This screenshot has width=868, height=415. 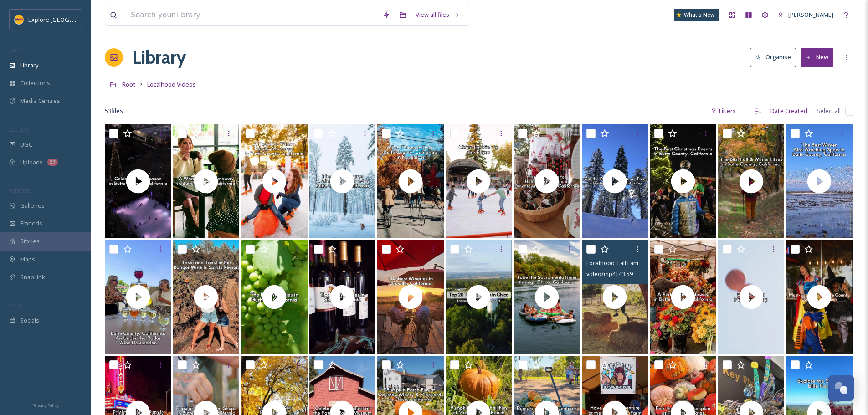 I want to click on button: Open Chat, so click(x=841, y=388).